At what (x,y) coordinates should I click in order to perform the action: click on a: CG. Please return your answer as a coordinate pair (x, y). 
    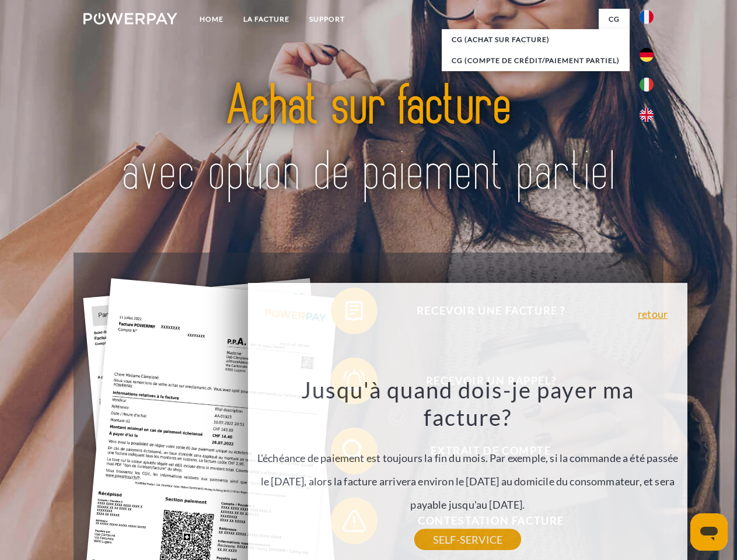
    Looking at the image, I should click on (613, 19).